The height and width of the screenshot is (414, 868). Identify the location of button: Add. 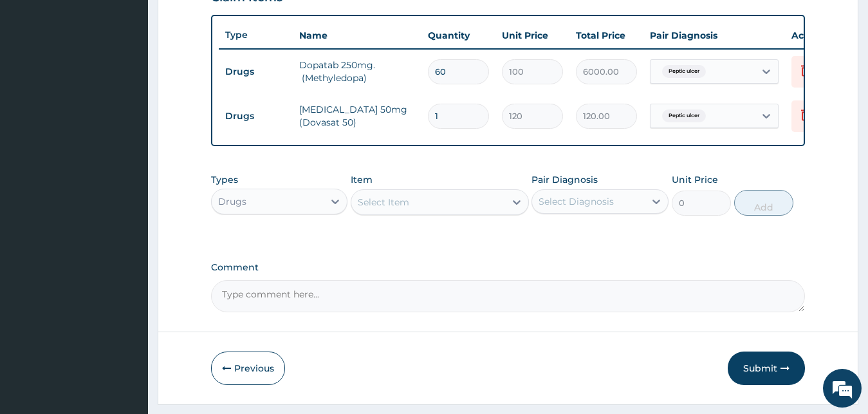
(764, 203).